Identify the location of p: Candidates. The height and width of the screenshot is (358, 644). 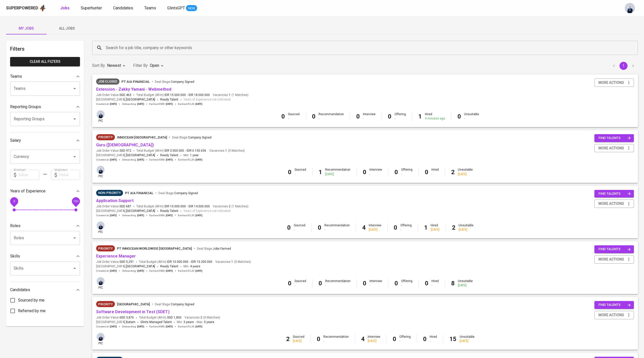
(20, 290).